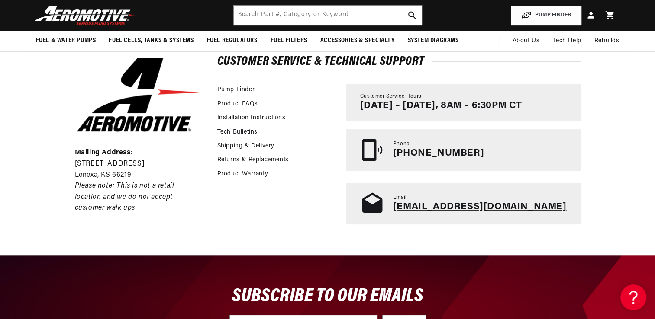 This screenshot has width=655, height=319. What do you see at coordinates (391, 96) in the screenshot?
I see `span: Customer Service Hours` at bounding box center [391, 96].